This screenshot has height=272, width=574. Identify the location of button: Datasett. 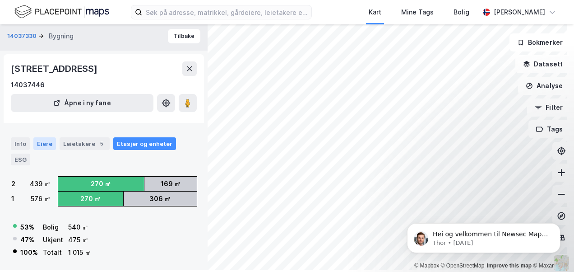
(543, 64).